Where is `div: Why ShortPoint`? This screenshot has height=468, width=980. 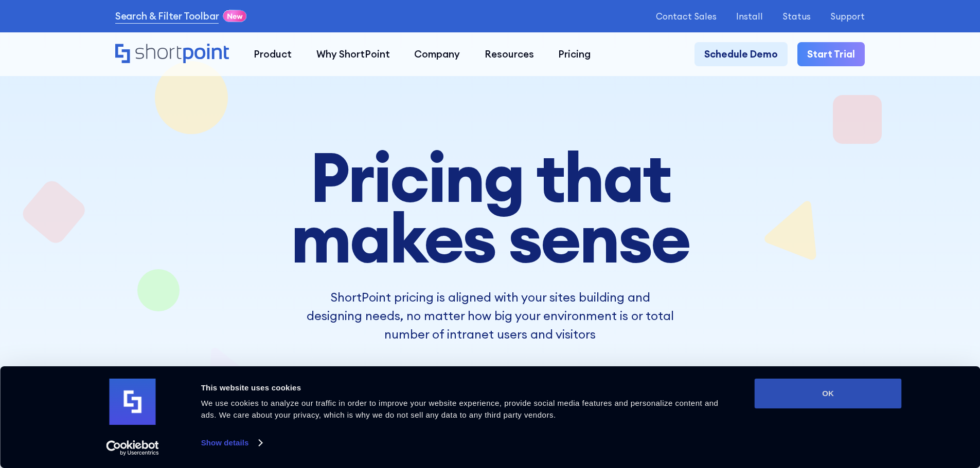
div: Why ShortPoint is located at coordinates (353, 54).